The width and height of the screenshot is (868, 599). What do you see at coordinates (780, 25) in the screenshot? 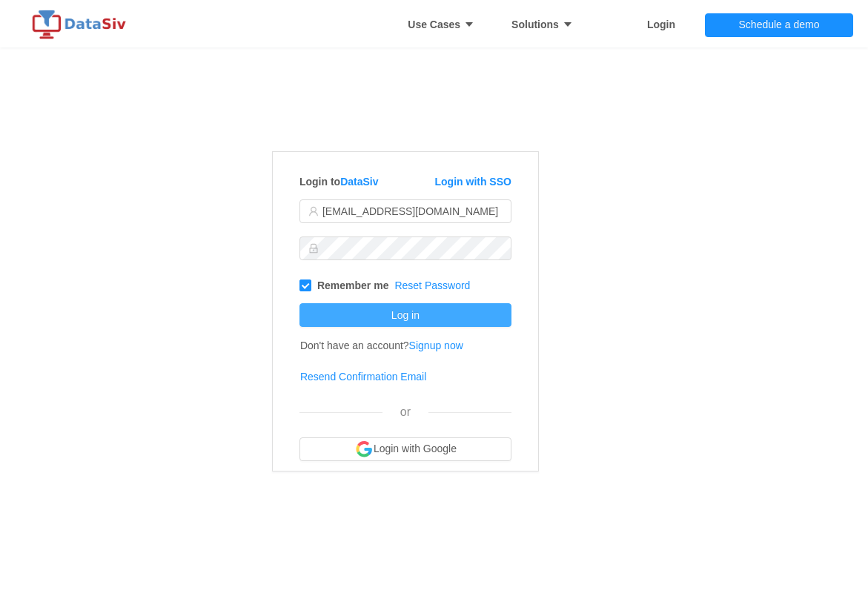
I see `button: Schedule a demo` at bounding box center [780, 25].